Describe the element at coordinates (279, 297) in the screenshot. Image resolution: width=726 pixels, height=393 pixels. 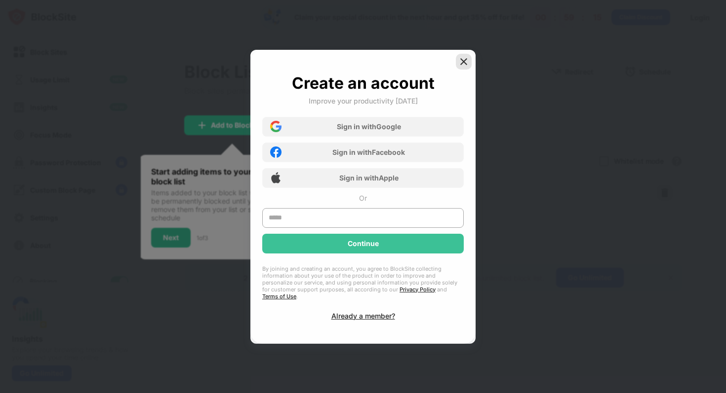
I see `a: Terms of Use` at that location.